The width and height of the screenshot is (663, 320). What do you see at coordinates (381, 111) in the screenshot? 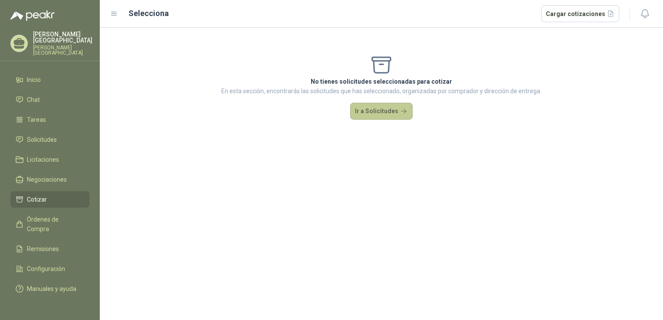
I see `a: Ir a Solicitudes` at bounding box center [381, 111].